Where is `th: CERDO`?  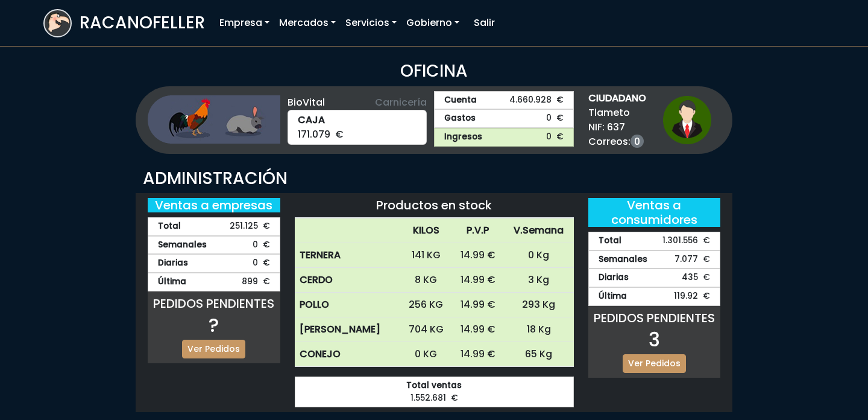 th: CERDO is located at coordinates (347, 280).